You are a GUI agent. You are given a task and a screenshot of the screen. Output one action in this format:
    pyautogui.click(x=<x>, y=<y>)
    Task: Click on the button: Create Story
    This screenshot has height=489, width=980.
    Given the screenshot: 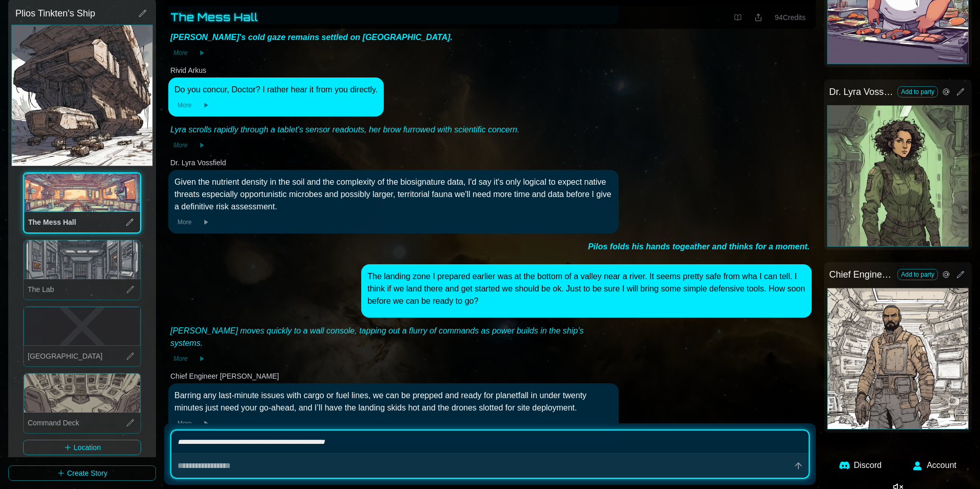 What is the action you would take?
    pyautogui.click(x=82, y=473)
    